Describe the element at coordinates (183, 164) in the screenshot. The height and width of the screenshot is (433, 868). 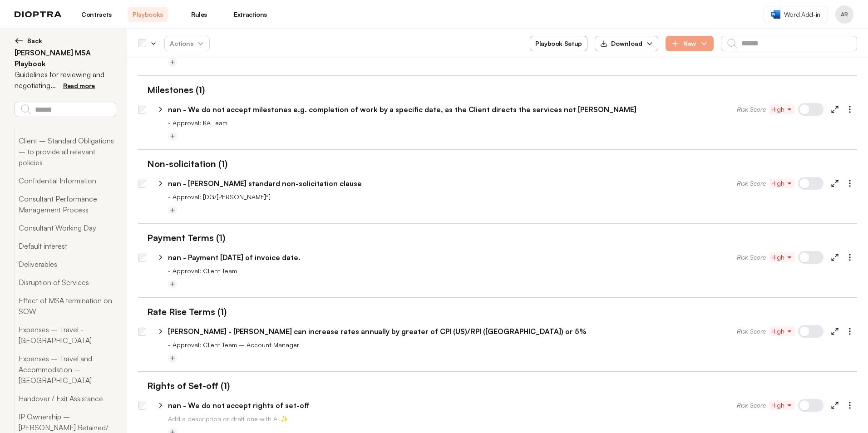
I see `h1: Non-solicitation (1)` at that location.